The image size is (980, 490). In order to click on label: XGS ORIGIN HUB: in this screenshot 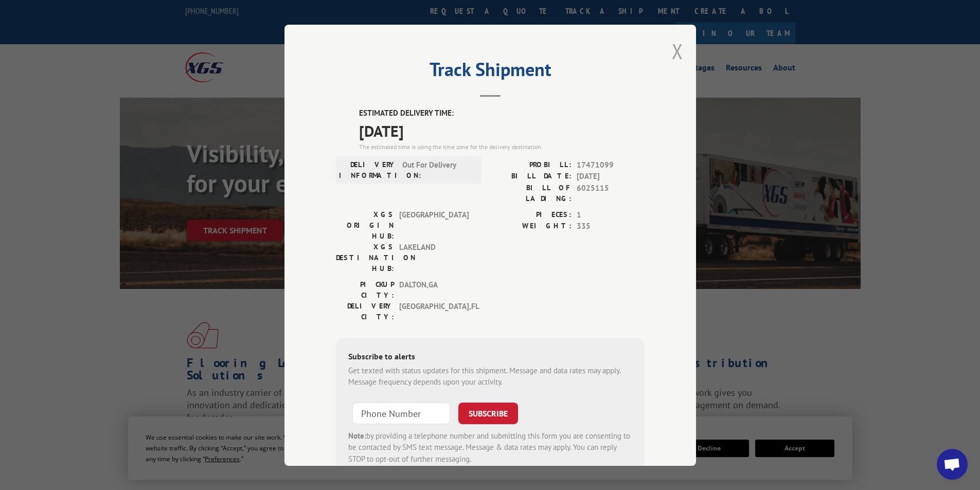, I will do `click(365, 225)`.